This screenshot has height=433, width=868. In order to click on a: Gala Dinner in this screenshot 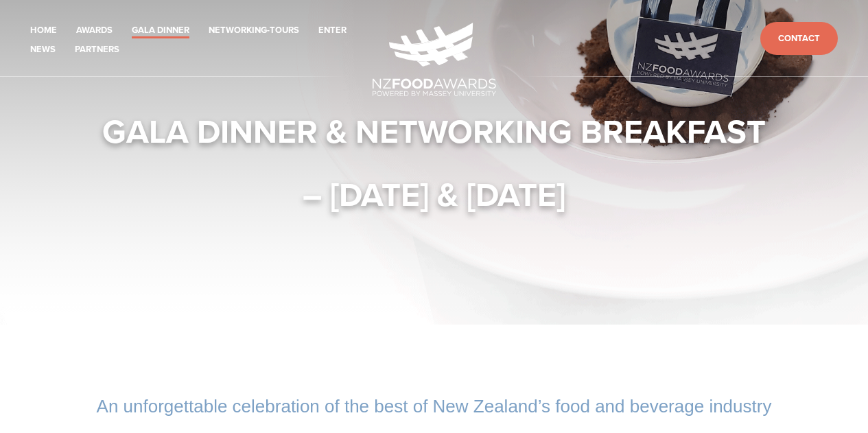, I will do `click(161, 30)`.